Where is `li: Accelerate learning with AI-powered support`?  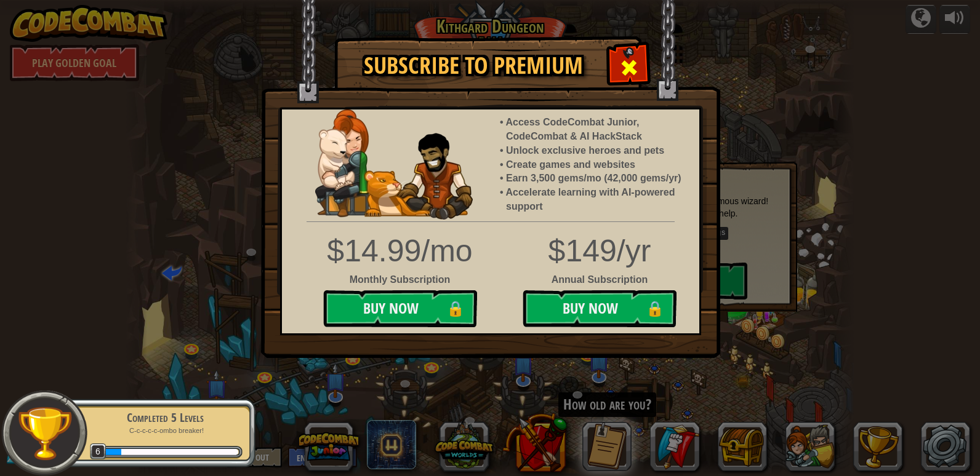
li: Accelerate learning with AI-powered support is located at coordinates (596, 200).